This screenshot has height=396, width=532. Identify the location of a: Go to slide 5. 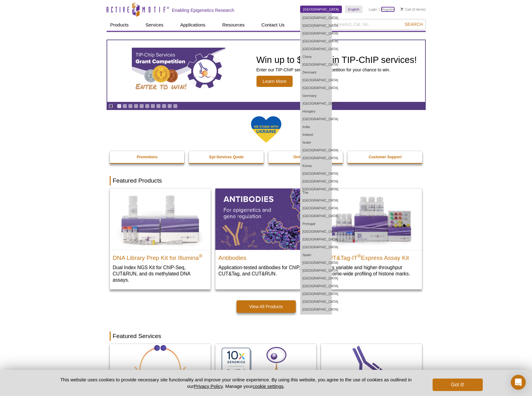
(142, 106).